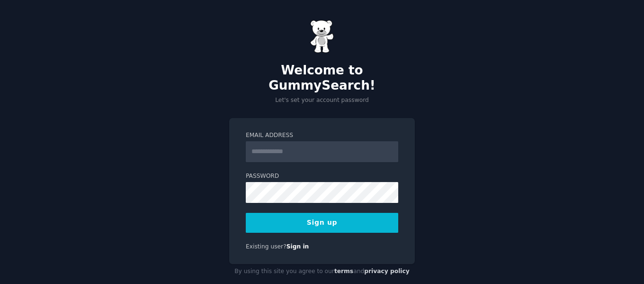  What do you see at coordinates (387, 271) in the screenshot?
I see `a: privacy policy` at bounding box center [387, 271].